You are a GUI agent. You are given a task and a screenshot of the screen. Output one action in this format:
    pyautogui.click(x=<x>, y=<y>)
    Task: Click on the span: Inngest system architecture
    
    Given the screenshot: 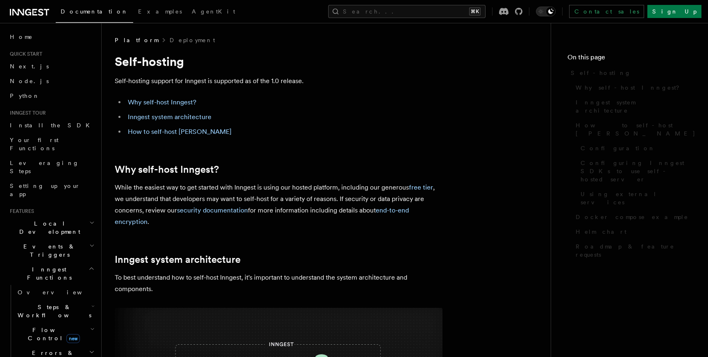 What is the action you would take?
    pyautogui.click(x=633, y=106)
    